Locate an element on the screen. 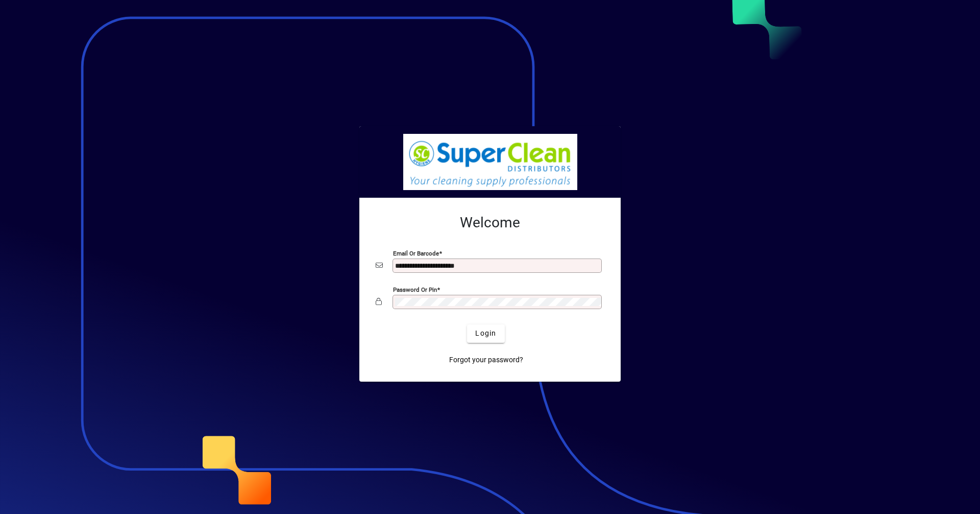  mat-label: Email or Barcode is located at coordinates (416, 253).